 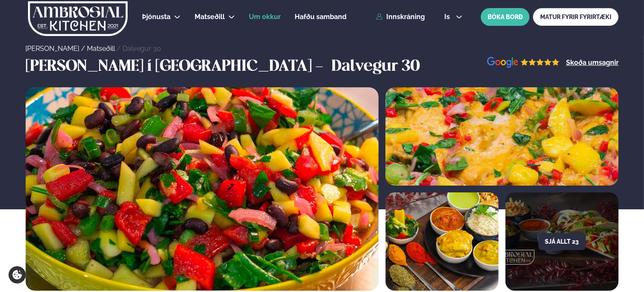 I want to click on span: Um okkur, so click(x=265, y=17).